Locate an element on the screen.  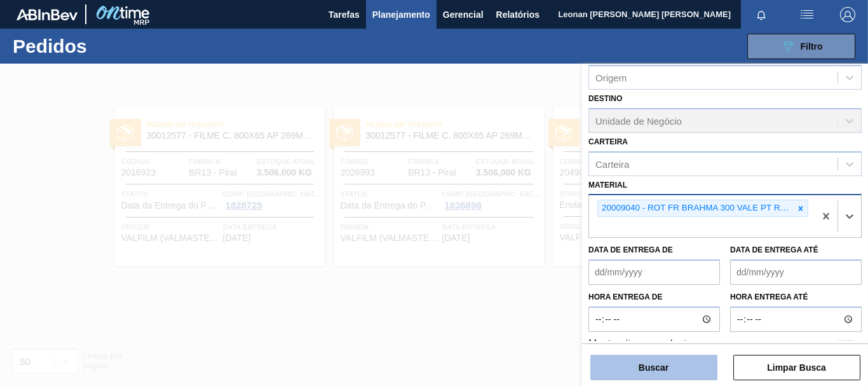
img: TNhmsLtSVTkK8tSr43FrP2fwEKptu5GPRR3wAAAABJRU5ErkJggg== is located at coordinates (47, 14).